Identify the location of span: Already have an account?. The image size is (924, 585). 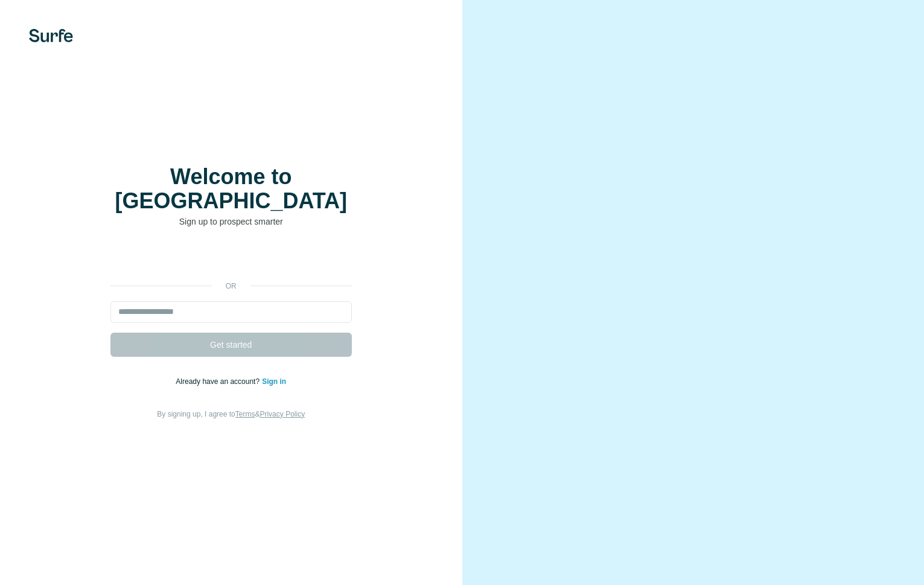
(219, 381).